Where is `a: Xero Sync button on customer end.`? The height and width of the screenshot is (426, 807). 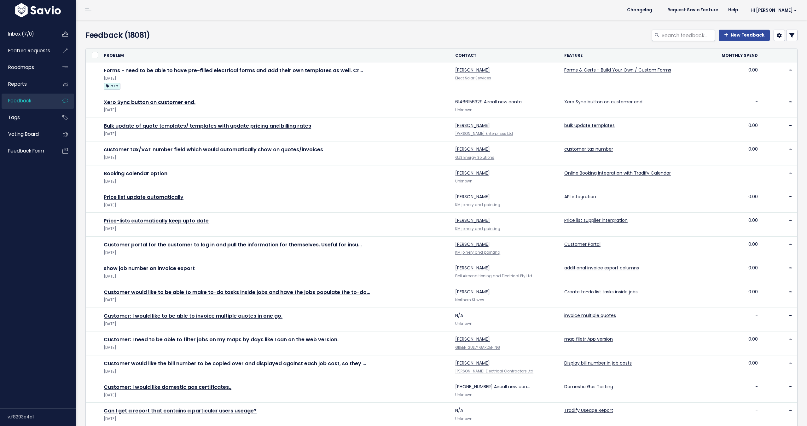 a: Xero Sync button on customer end. is located at coordinates (149, 102).